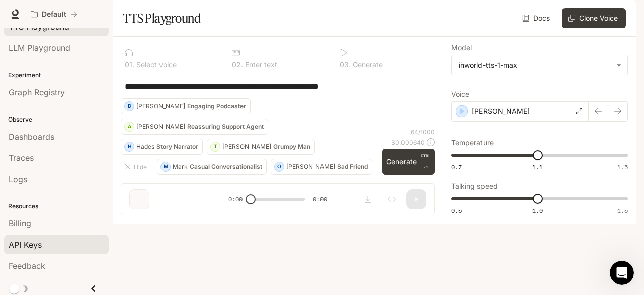 This screenshot has width=644, height=295. I want to click on span: 0.5, so click(456, 210).